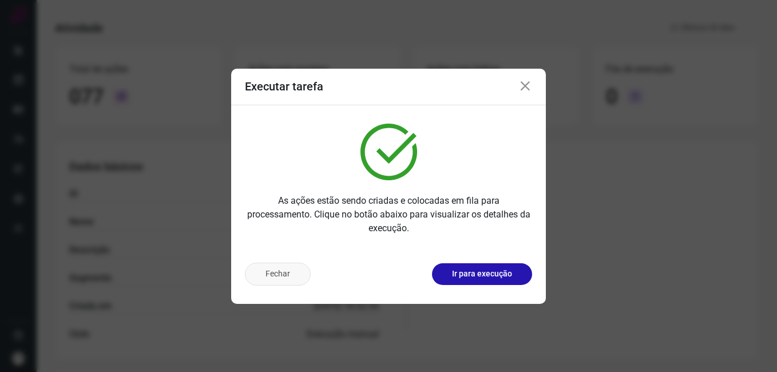 The image size is (777, 372). Describe the element at coordinates (389, 215) in the screenshot. I see `p: As ações estão sendo criadas e colocadas em fila para processamento. Clique no botão abaixo para ...` at that location.